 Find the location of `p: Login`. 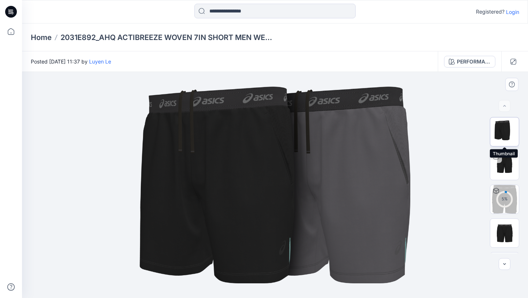

p: Login is located at coordinates (513, 12).